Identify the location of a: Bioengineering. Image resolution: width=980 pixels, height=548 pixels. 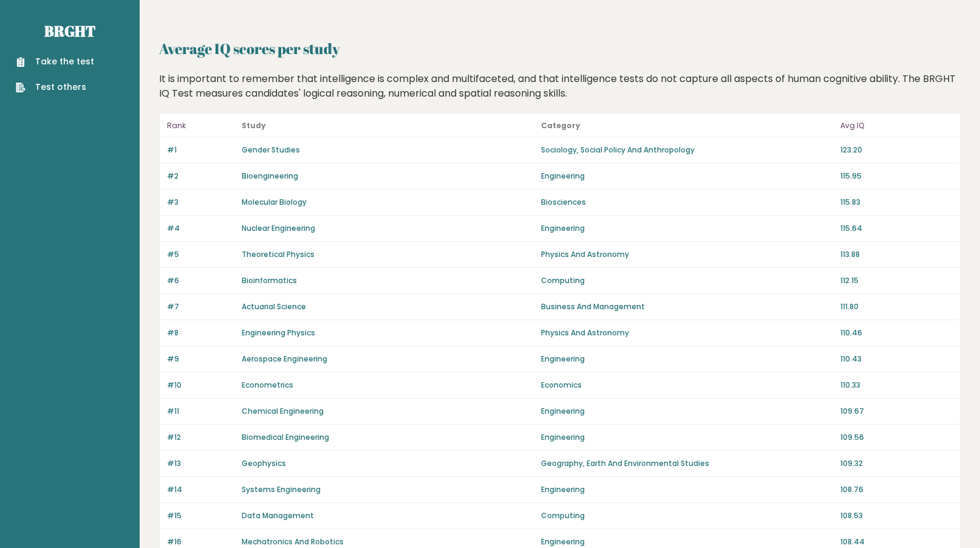
(270, 176).